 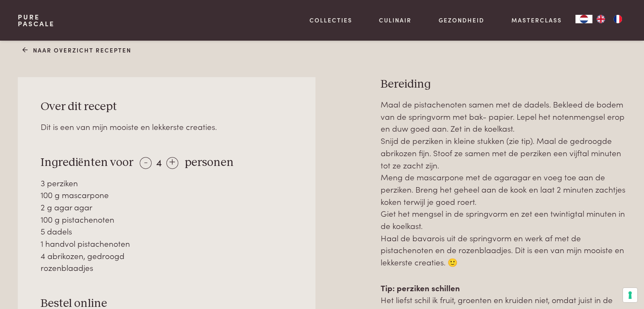 I want to click on h3: Over dit recept, so click(x=167, y=106).